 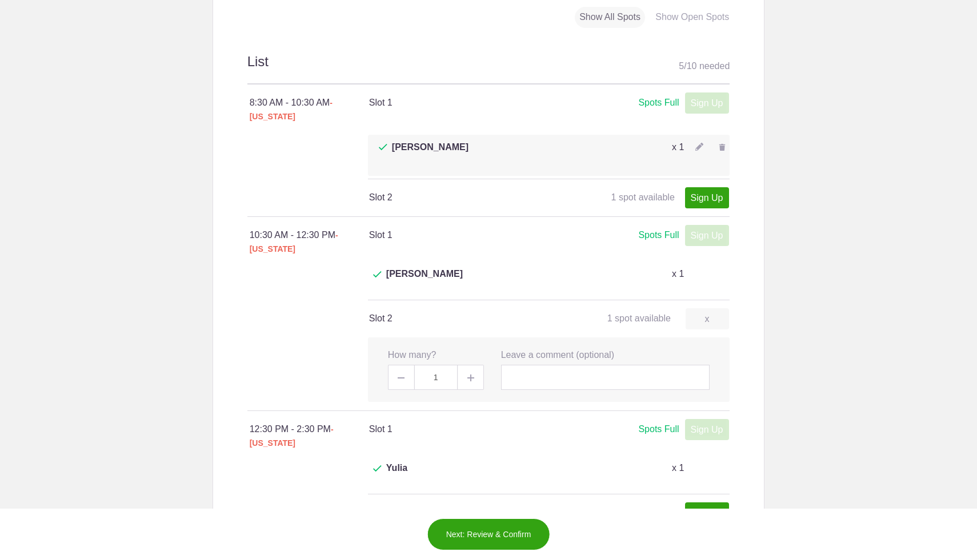 What do you see at coordinates (692, 17) in the screenshot?
I see `div: Show Open Spots` at bounding box center [692, 17].